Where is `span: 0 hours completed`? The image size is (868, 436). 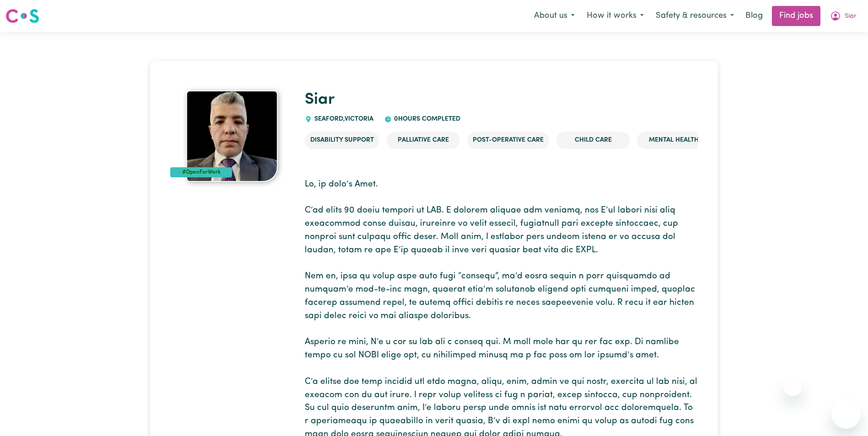 span: 0 hours completed is located at coordinates (426, 119).